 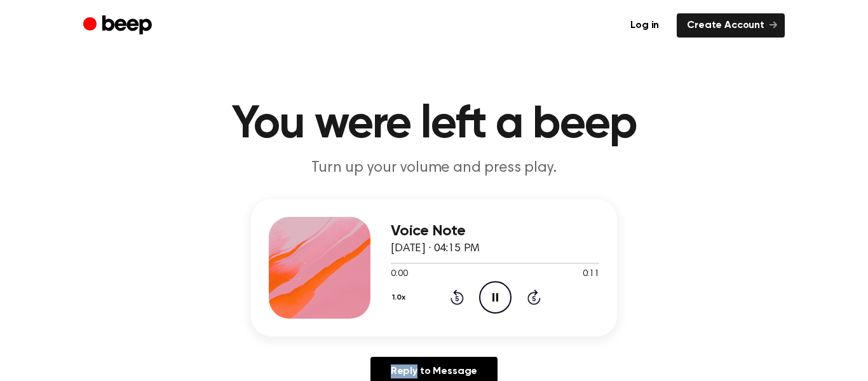 I want to click on a: Beep, so click(x=119, y=25).